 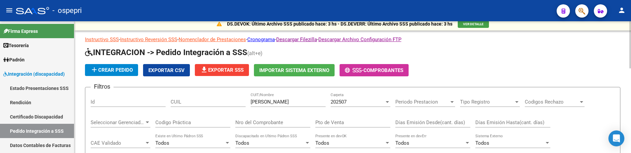 I want to click on span: Firma Express, so click(x=21, y=31).